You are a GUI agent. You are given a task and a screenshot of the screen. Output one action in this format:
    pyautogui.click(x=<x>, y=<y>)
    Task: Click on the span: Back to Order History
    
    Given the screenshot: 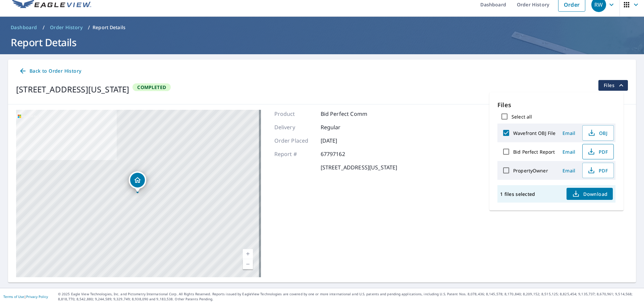 What is the action you would take?
    pyautogui.click(x=50, y=71)
    